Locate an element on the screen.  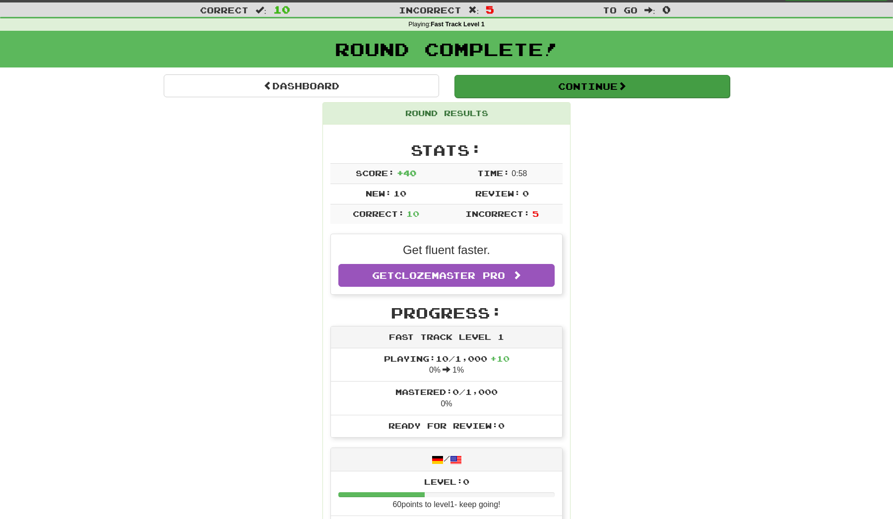
span: Ready for Review: 0 is located at coordinates (447, 425).